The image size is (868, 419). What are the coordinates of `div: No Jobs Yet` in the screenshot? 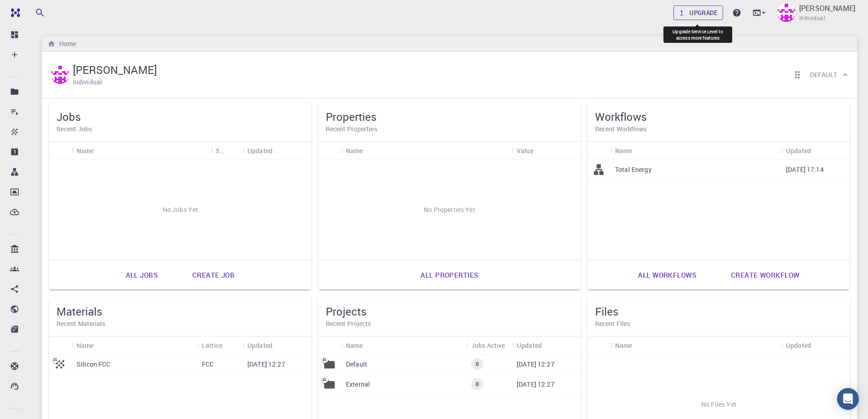 It's located at (180, 210).